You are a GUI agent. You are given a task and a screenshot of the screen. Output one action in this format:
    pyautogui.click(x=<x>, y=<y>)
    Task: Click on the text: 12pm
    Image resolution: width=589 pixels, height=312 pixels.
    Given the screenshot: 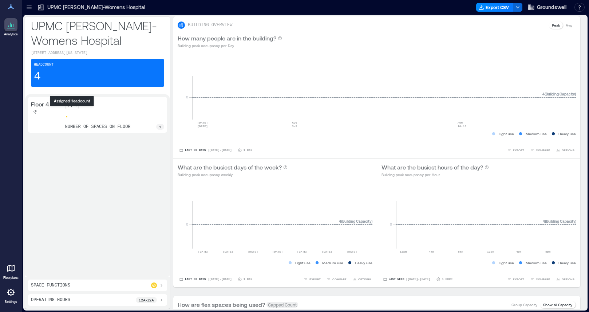 What is the action you would take?
    pyautogui.click(x=491, y=251)
    